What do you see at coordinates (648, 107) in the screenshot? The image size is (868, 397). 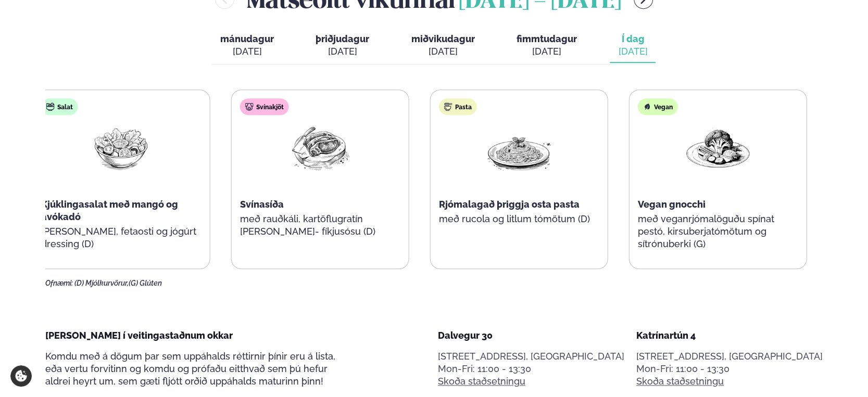 I see `img: Vegan.svg` at bounding box center [648, 107].